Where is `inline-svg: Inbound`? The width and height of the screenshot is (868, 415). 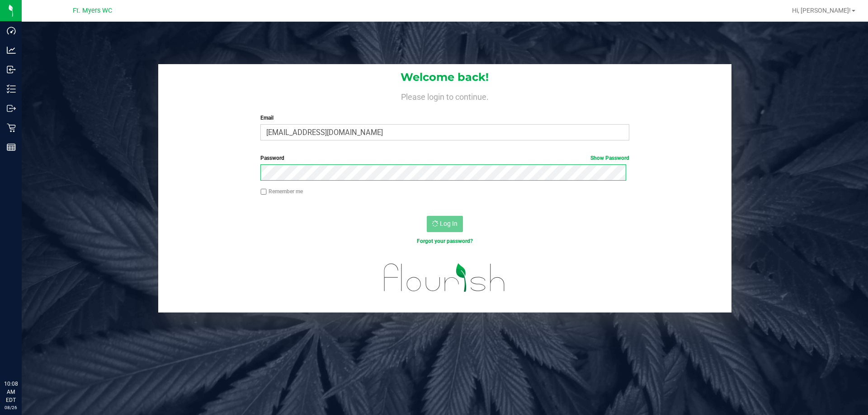 inline-svg: Inbound is located at coordinates (11, 70).